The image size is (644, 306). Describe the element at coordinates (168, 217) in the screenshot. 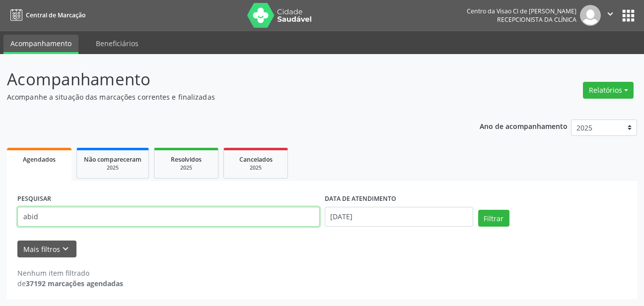

I see `input: Nome, código do beneficiário ou CPF` at that location.